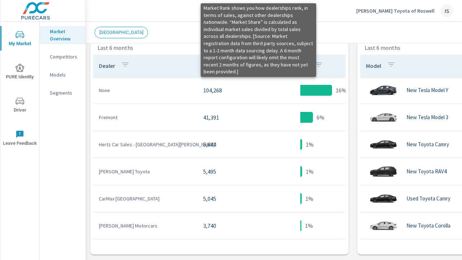 Image resolution: width=462 pixels, height=260 pixels. What do you see at coordinates (341, 90) in the screenshot?
I see `p: 16%` at bounding box center [341, 90].